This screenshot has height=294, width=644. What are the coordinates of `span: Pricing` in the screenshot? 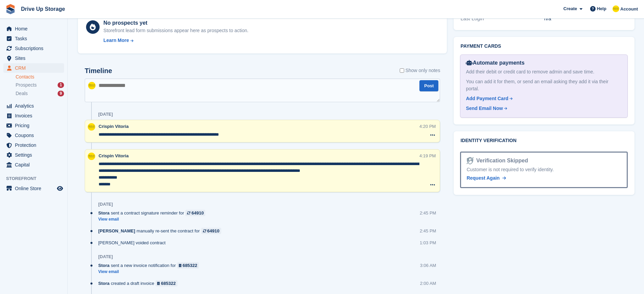 It's located at (35, 125).